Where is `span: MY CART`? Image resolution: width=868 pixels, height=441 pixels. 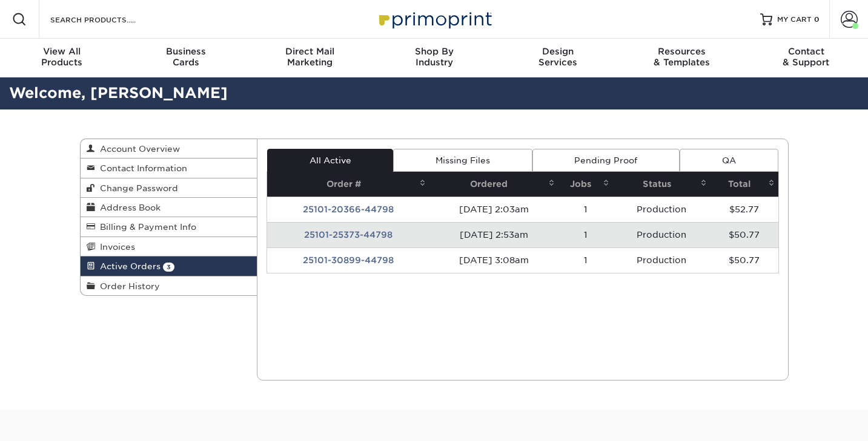 span: MY CART is located at coordinates (794, 19).